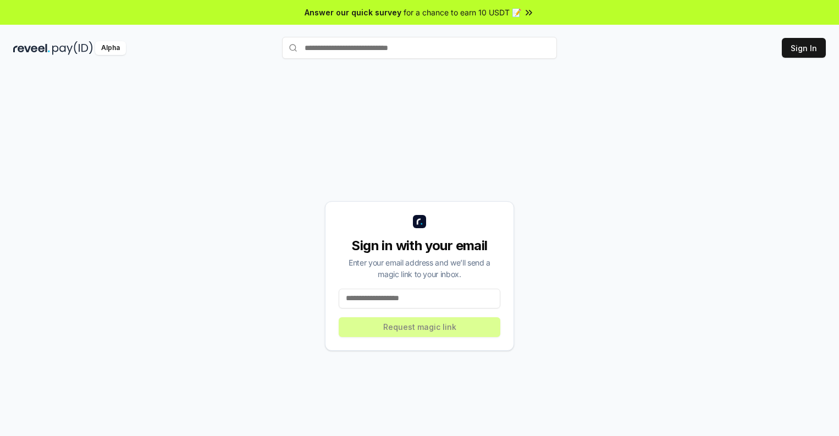 Image resolution: width=839 pixels, height=436 pixels. Describe the element at coordinates (804, 48) in the screenshot. I see `button: Sign In` at that location.